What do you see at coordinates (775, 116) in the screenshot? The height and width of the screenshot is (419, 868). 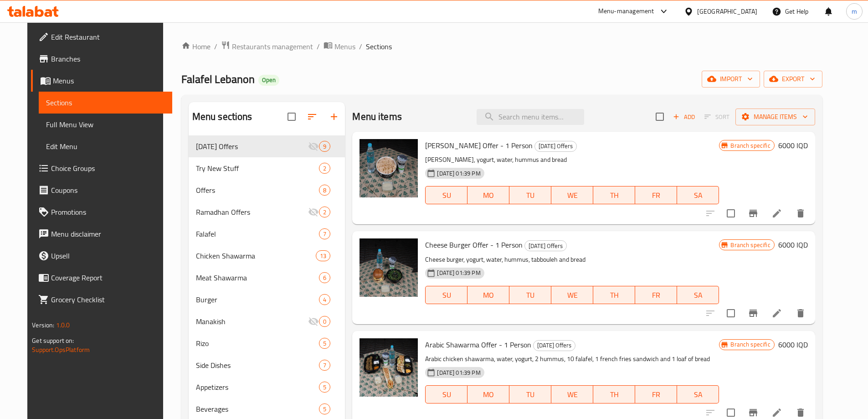 I see `span: Manage items` at bounding box center [775, 116].